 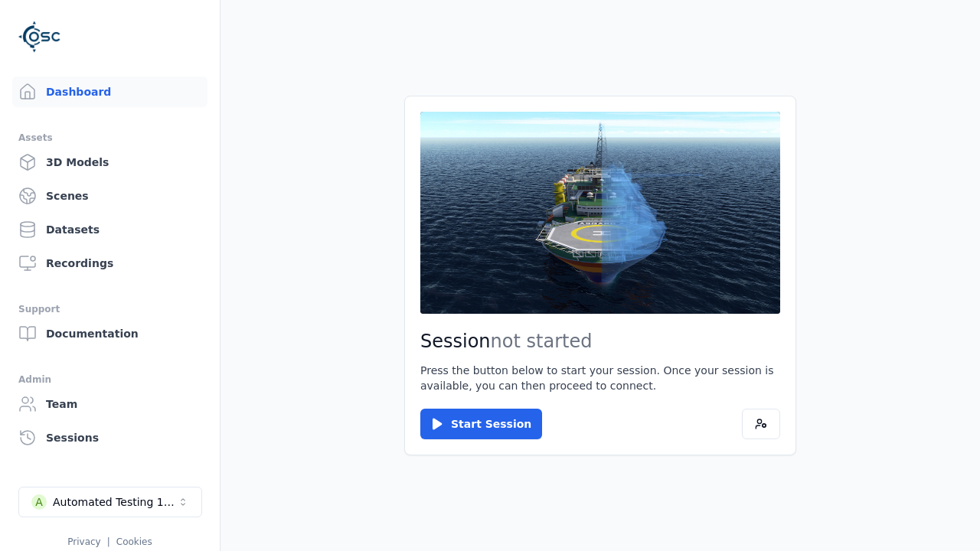 I want to click on button: Select a workspace, so click(x=110, y=502).